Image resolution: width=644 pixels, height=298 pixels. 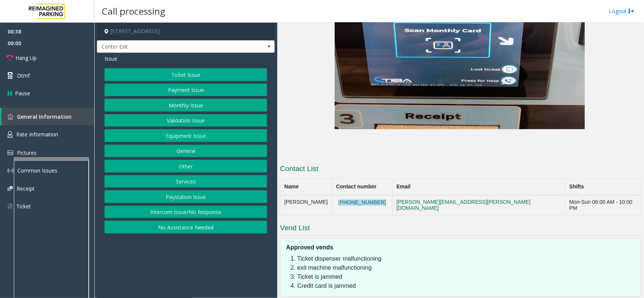 I want to click on h3: Call processing, so click(x=133, y=11).